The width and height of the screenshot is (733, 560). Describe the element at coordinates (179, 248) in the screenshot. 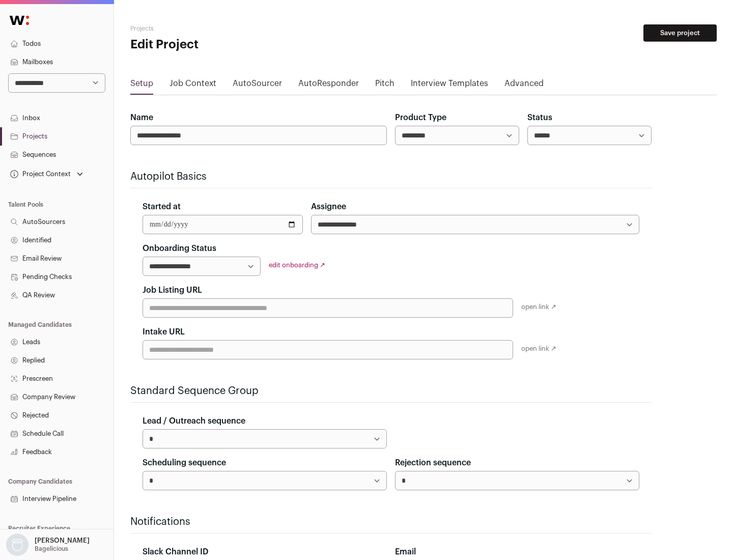

I see `label: Onboarding Status` at that location.